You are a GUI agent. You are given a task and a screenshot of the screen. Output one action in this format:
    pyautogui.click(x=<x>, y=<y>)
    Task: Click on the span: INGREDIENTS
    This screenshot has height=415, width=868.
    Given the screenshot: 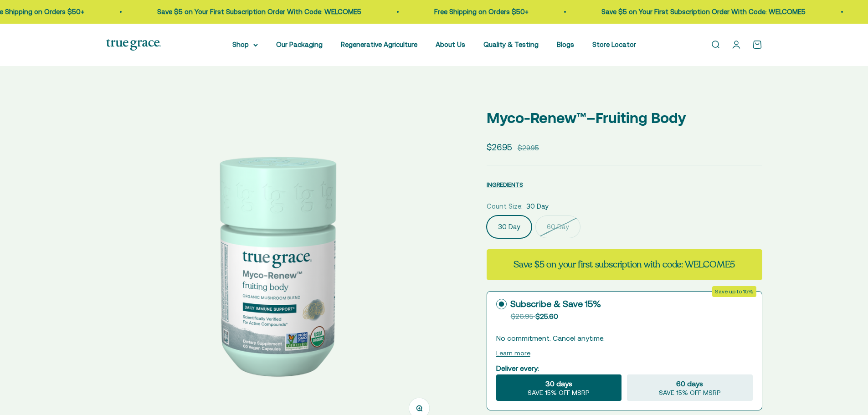 What is the action you would take?
    pyautogui.click(x=505, y=184)
    